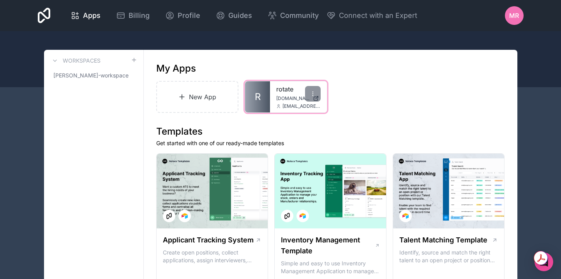 This screenshot has width=561, height=279. What do you see at coordinates (240, 16) in the screenshot?
I see `span: Guides` at bounding box center [240, 16].